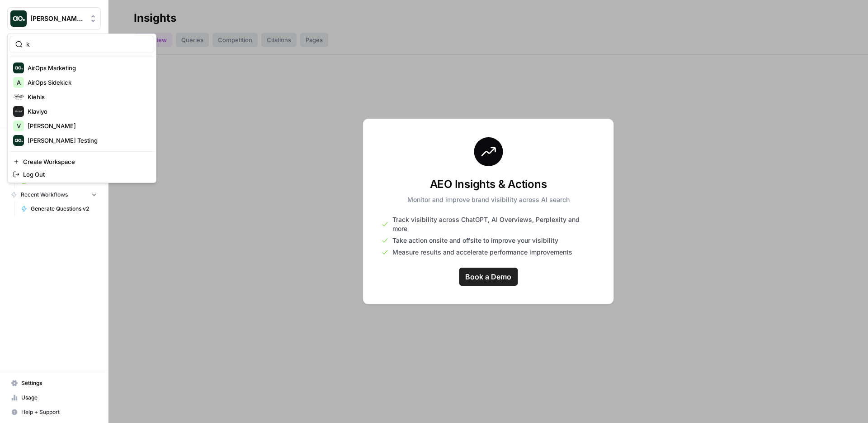 The height and width of the screenshot is (423, 868). Describe the element at coordinates (18, 83) in the screenshot. I see `span: A` at that location.